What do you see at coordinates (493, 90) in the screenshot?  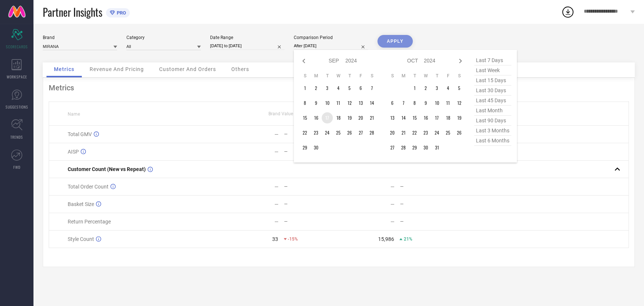 I see `span: last 30 days` at bounding box center [493, 90].